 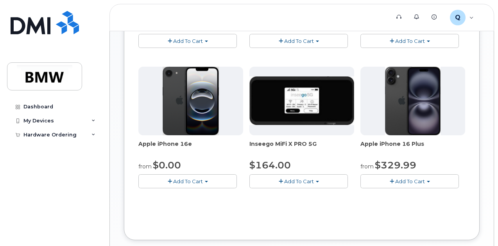 I want to click on div: Apple iPhone 16 Plus, so click(x=412, y=148).